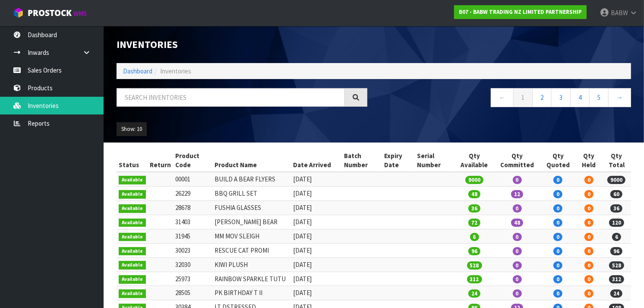 The height and width of the screenshot is (308, 644). Describe the element at coordinates (475, 160) in the screenshot. I see `th: Qty Available` at that location.